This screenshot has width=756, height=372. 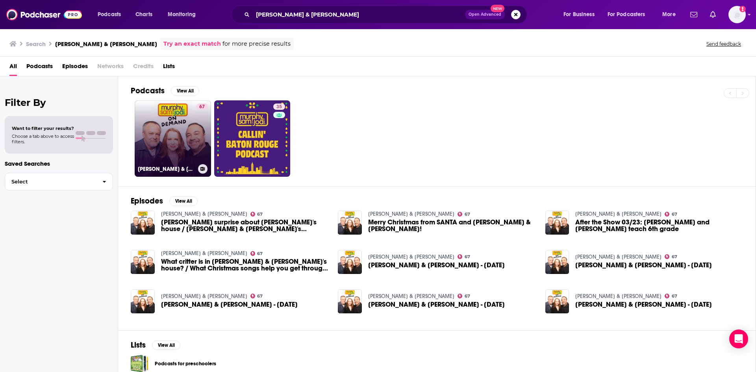 I want to click on a: Podcasts for preschoolers, so click(x=186, y=364).